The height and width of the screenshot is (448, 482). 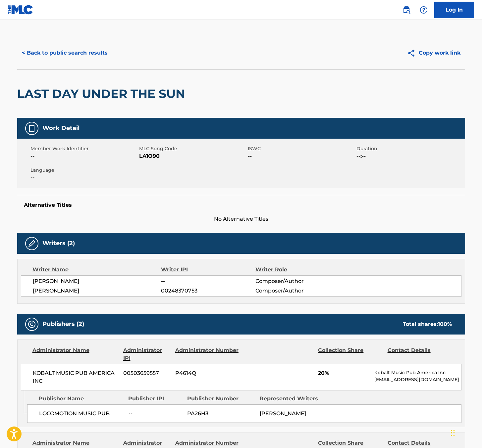 I want to click on div: Chat Widget, so click(x=465, y=433).